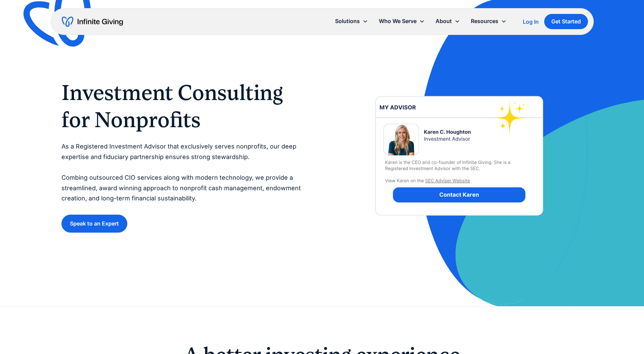  What do you see at coordinates (459, 156) in the screenshot?
I see `img: investment-advisor-nonprofit-financial` at bounding box center [459, 156].